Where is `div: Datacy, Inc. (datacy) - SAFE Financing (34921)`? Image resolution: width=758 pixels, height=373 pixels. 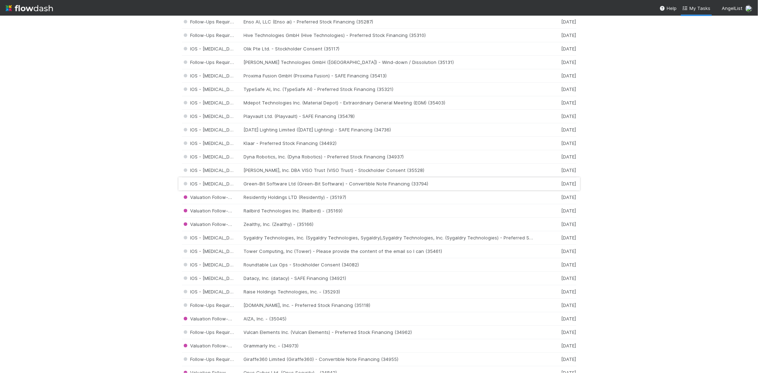
div: Datacy, Inc. (datacy) - SAFE Financing (34921) is located at coordinates (389, 278).